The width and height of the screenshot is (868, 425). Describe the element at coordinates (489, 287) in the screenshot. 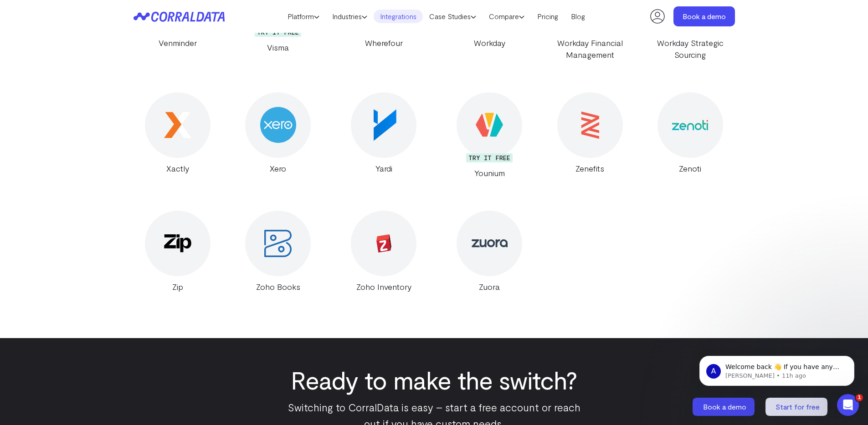

I see `div: Zuora` at that location.